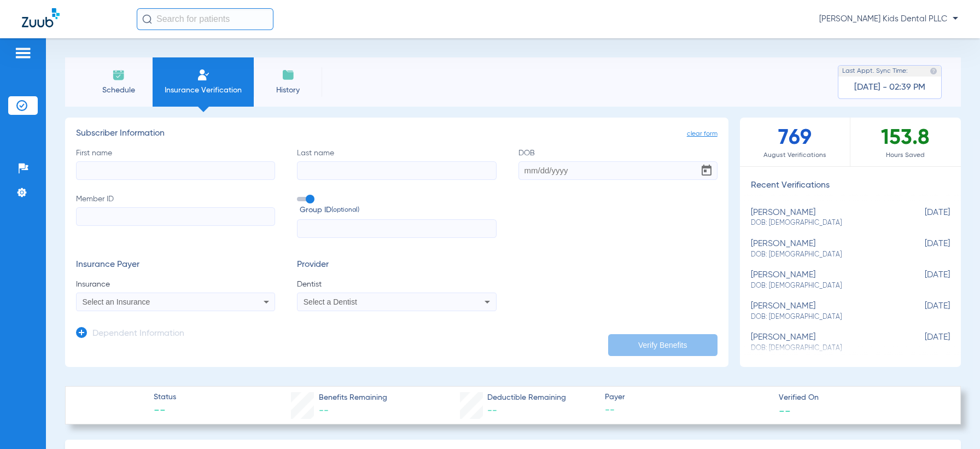  Describe the element at coordinates (398, 210) in the screenshot. I see `span: Group ID` at that location.